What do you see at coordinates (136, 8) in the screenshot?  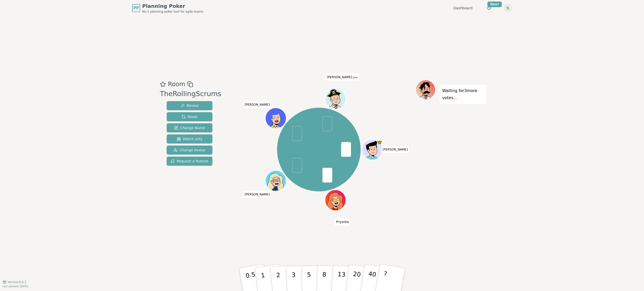 I see `span: PP` at bounding box center [136, 8].